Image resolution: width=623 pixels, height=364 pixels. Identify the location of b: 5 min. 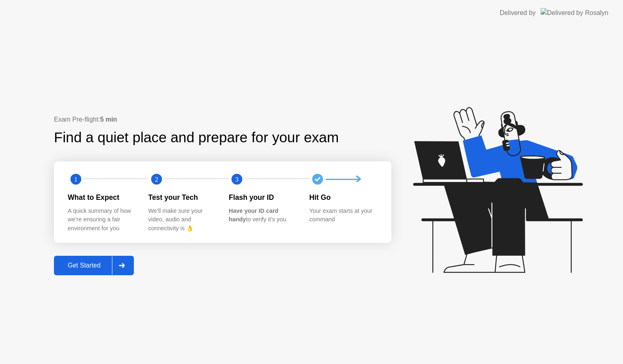
(109, 119).